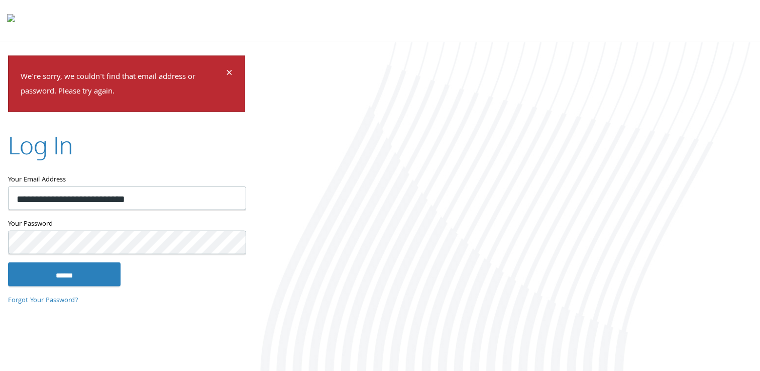 Image resolution: width=760 pixels, height=371 pixels. Describe the element at coordinates (11, 21) in the screenshot. I see `img: todyl-logo-dark.svg` at that location.